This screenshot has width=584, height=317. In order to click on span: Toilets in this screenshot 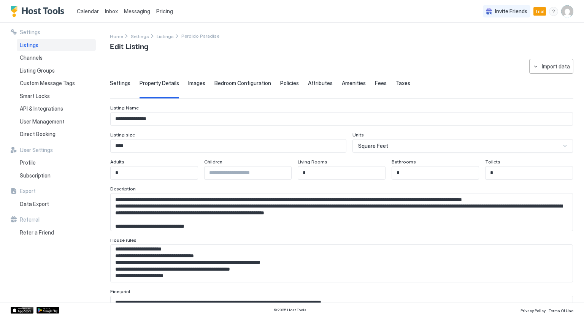, I will do `click(493, 162)`.